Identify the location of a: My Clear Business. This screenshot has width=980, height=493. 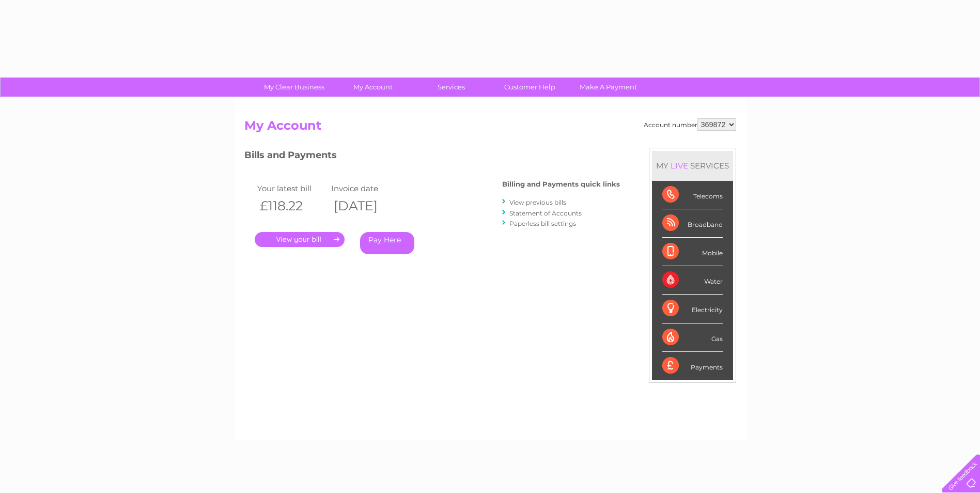
(294, 87).